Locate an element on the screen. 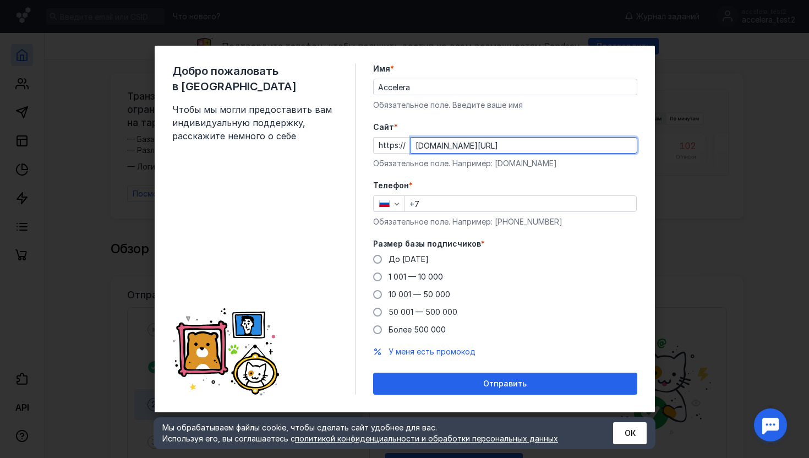  div: Обязательное поле. Введите ваше имя is located at coordinates (505, 105).